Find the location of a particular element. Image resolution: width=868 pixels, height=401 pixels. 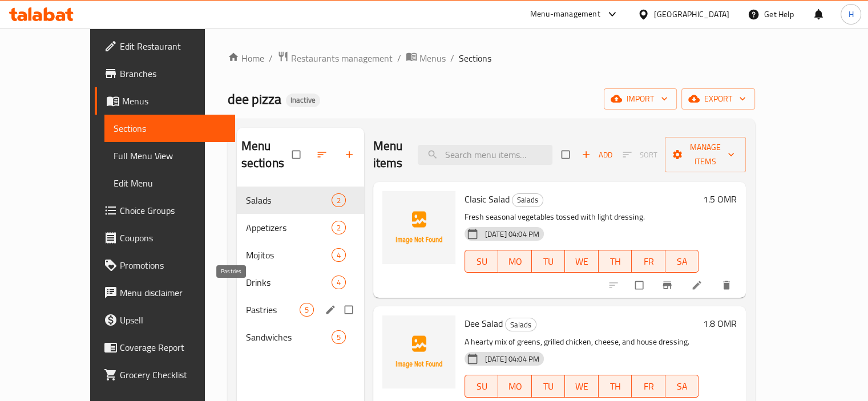

span: Select section is located at coordinates (567, 155).